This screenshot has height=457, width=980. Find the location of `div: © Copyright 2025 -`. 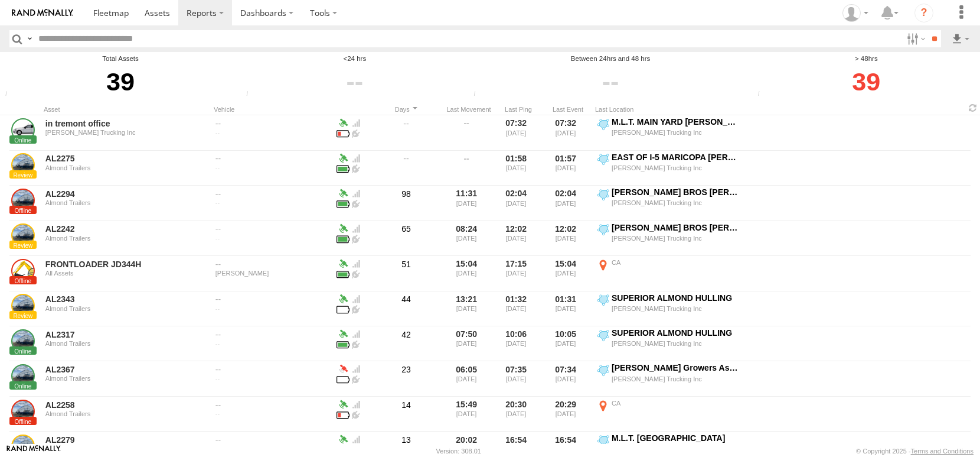

div: © Copyright 2025 - is located at coordinates (915, 451).